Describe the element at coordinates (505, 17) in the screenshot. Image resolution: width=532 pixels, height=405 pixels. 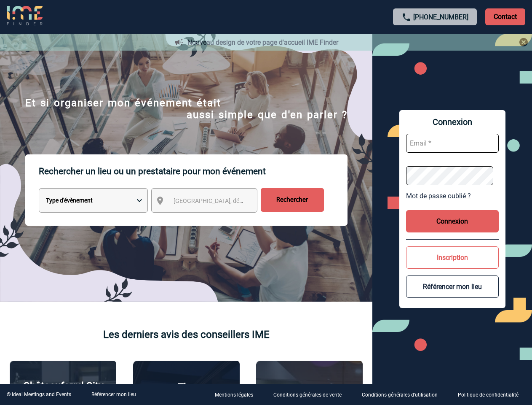
I see `p: Contact` at that location.